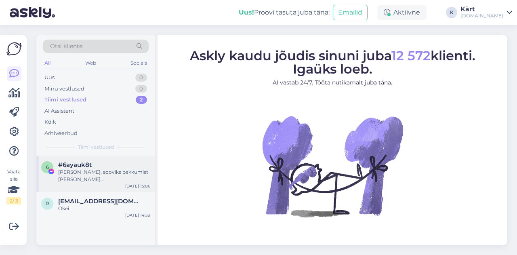  Describe the element at coordinates (66, 46) in the screenshot. I see `span: Otsi kliente` at that location.